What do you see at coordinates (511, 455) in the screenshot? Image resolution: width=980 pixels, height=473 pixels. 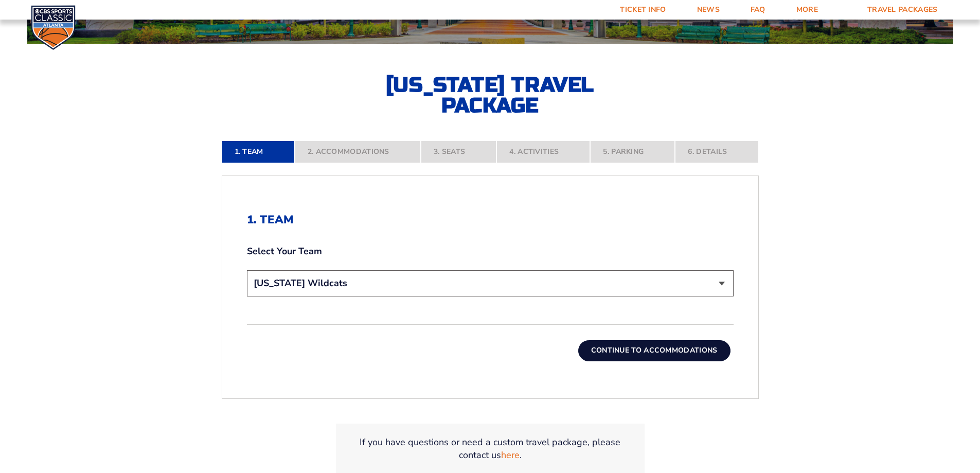 I see `a: here` at bounding box center [511, 455].